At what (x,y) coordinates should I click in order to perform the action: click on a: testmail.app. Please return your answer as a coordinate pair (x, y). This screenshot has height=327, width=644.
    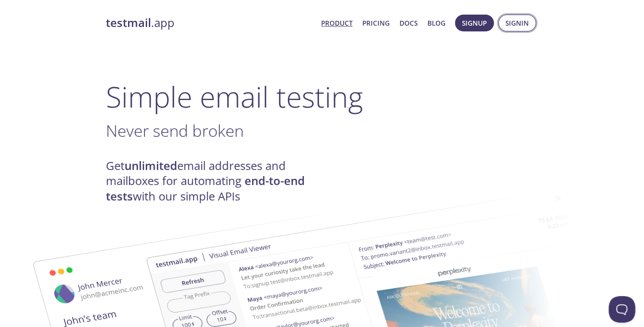
    Looking at the image, I should click on (210, 23).